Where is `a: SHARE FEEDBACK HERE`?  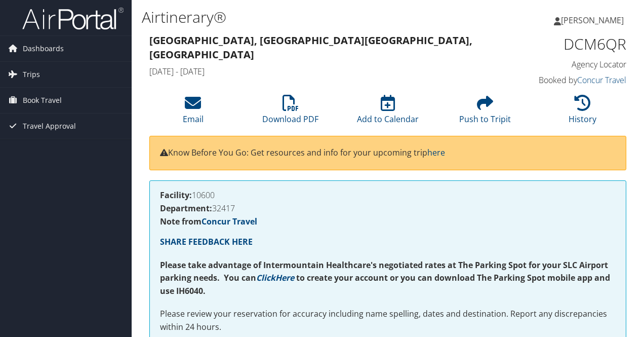
a: SHARE FEEDBACK HERE is located at coordinates (206, 242).